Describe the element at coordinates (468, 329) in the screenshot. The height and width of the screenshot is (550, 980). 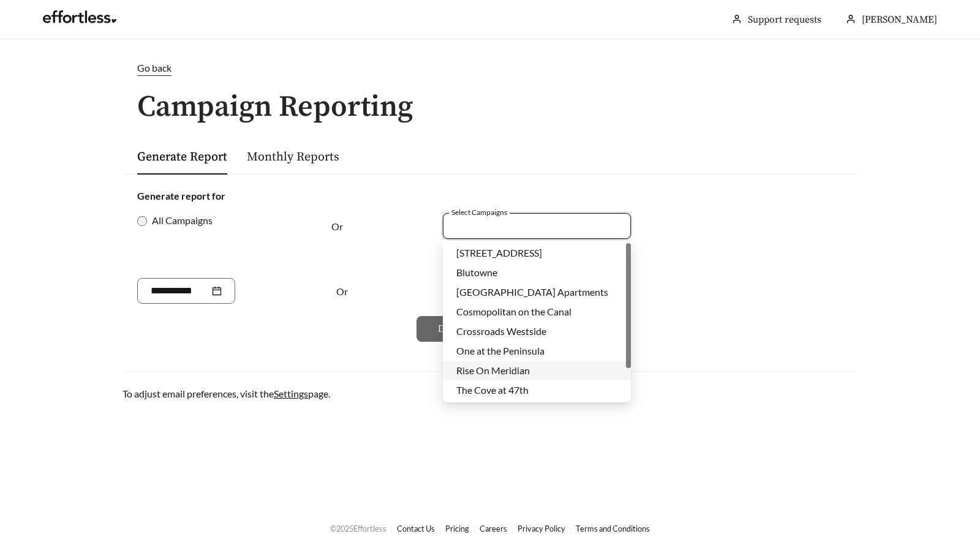
I see `button: Download CSV` at that location.